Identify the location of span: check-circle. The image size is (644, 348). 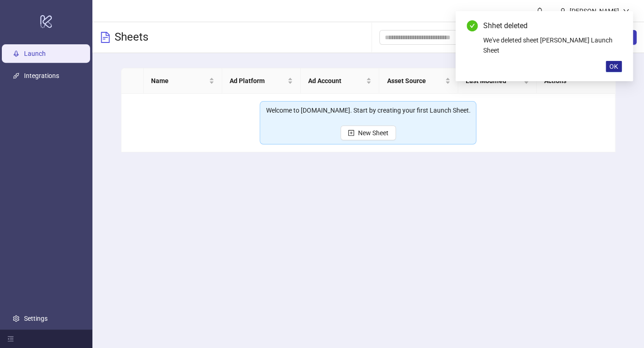
(472, 26).